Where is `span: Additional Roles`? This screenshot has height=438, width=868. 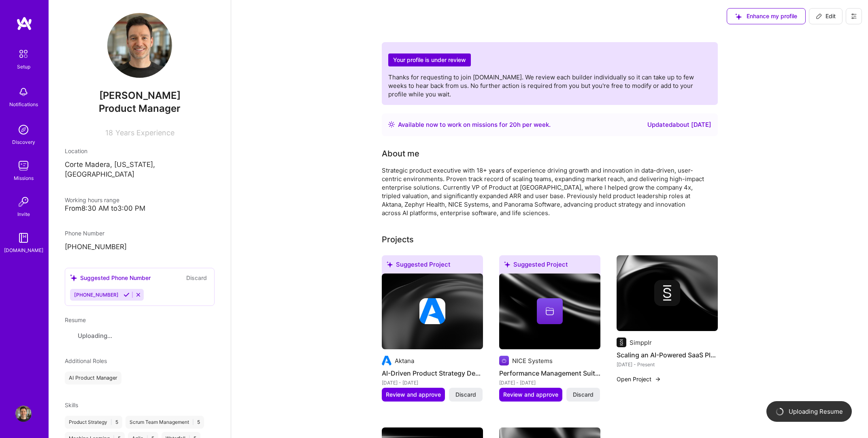
span: Additional Roles is located at coordinates (85, 360).